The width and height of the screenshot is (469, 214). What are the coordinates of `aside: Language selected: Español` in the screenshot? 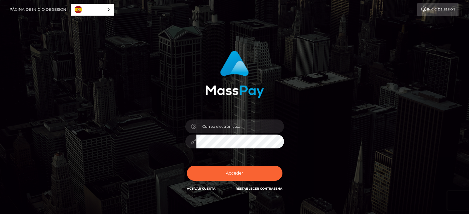 It's located at (92, 10).